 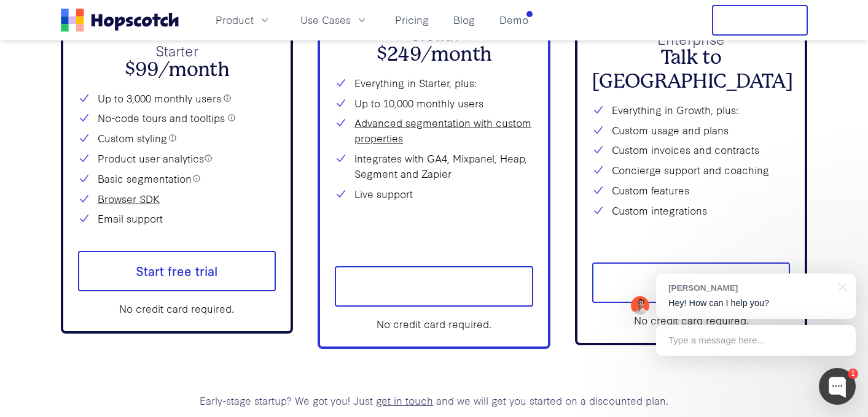 What do you see at coordinates (177, 158) in the screenshot?
I see `li: Product user analytics` at bounding box center [177, 158].